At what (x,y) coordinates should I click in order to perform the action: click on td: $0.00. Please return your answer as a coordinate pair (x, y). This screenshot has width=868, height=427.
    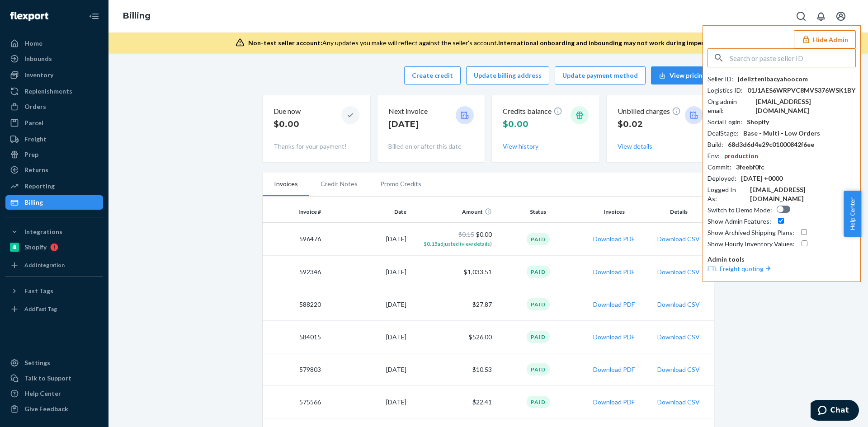
    Looking at the image, I should click on (453, 239).